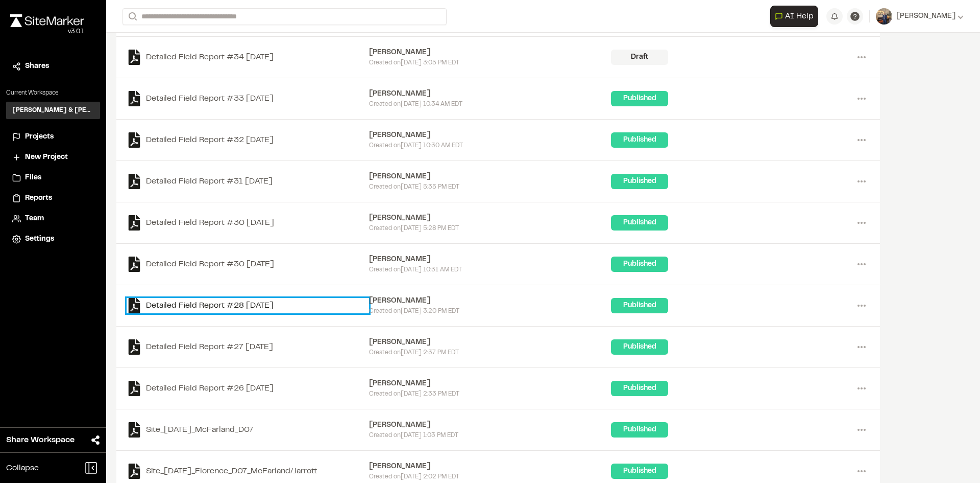  What do you see at coordinates (47, 32) in the screenshot?
I see `div: Oh geez...please don't...` at bounding box center [47, 32].